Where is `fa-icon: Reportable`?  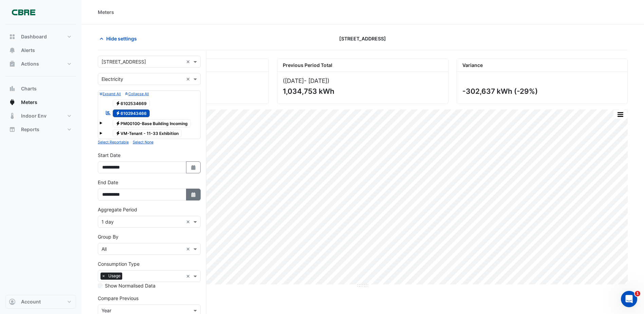 fa-icon: Reportable is located at coordinates (108, 113).